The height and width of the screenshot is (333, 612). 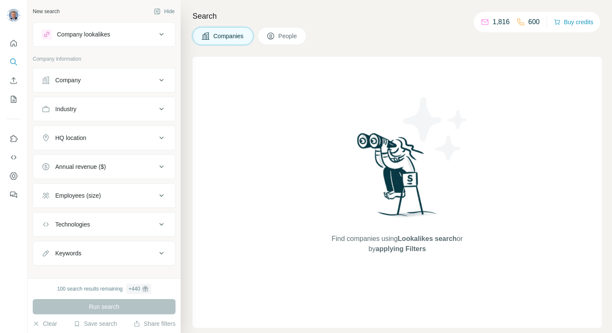 What do you see at coordinates (14, 158) in the screenshot?
I see `button: Use Surfe API` at bounding box center [14, 158].